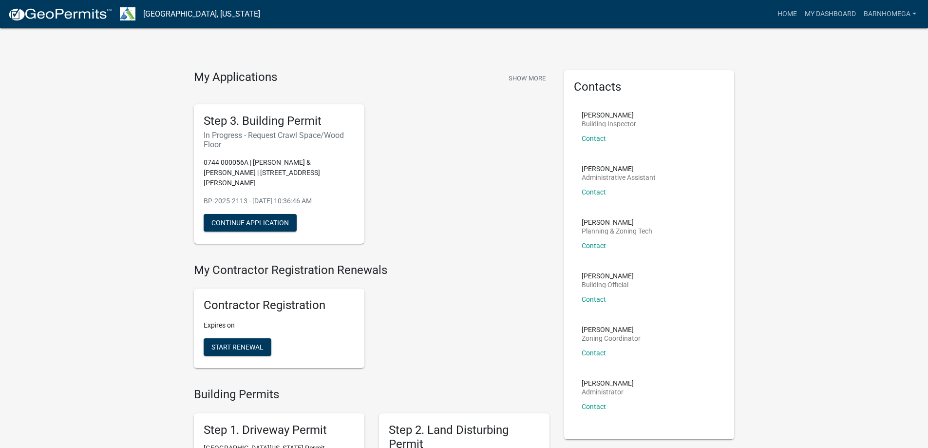  I want to click on p: Building Official, so click(608, 285).